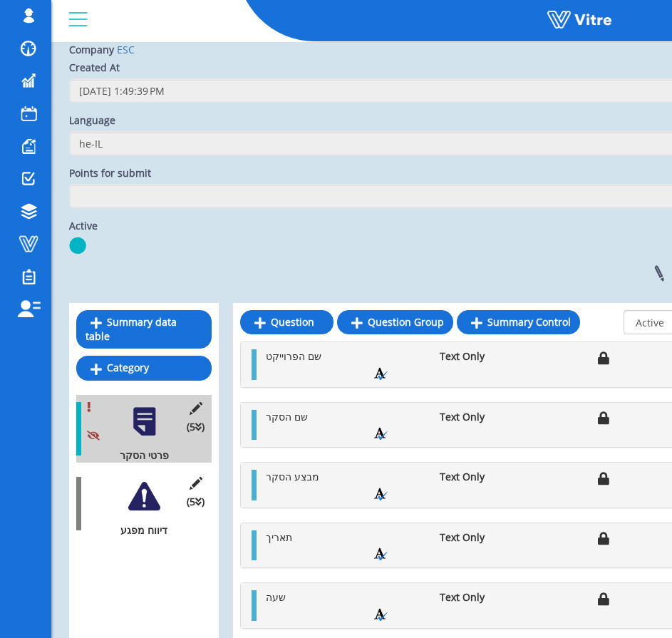 This screenshot has width=672, height=638. Describe the element at coordinates (395, 322) in the screenshot. I see `a: Question Group` at that location.